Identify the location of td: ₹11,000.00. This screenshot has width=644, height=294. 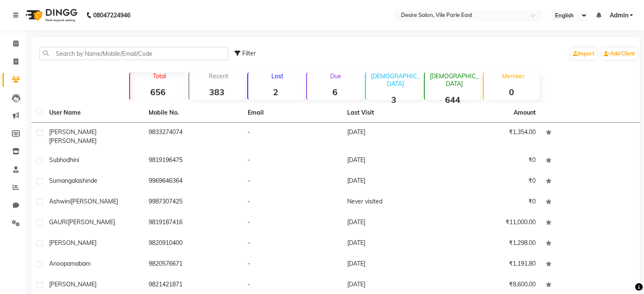
(491, 223).